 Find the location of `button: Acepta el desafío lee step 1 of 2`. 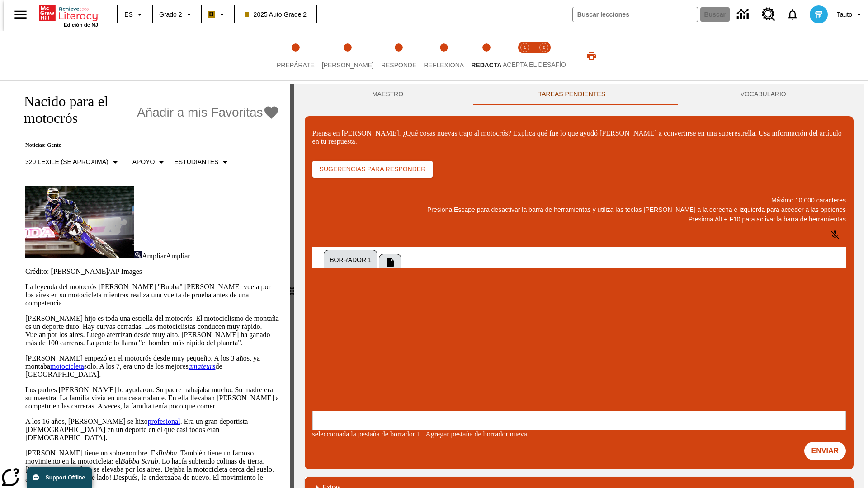

button: Acepta el desafío lee step 1 of 2 is located at coordinates (524, 56).